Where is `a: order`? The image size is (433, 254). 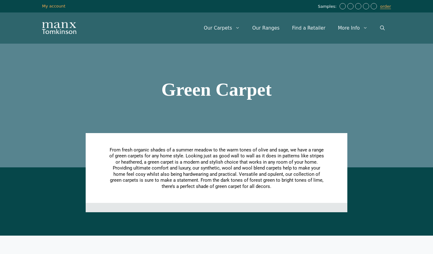 a: order is located at coordinates (385, 7).